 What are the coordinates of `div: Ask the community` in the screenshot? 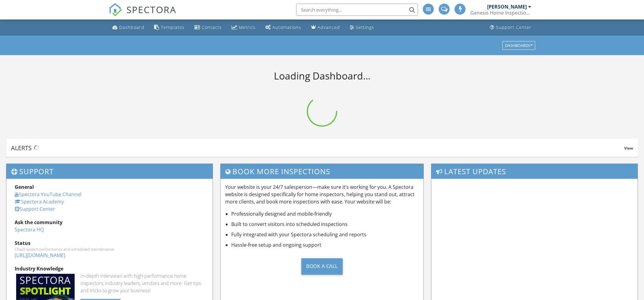 It's located at (109, 222).